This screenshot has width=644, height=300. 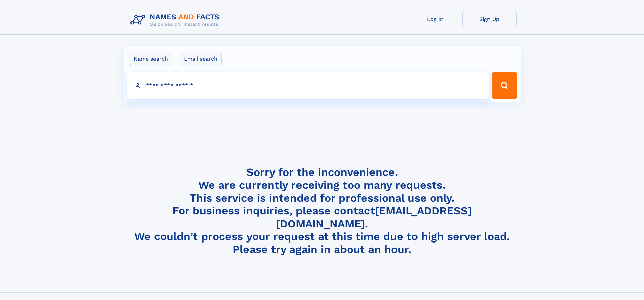 I want to click on button: Search Button, so click(x=504, y=85).